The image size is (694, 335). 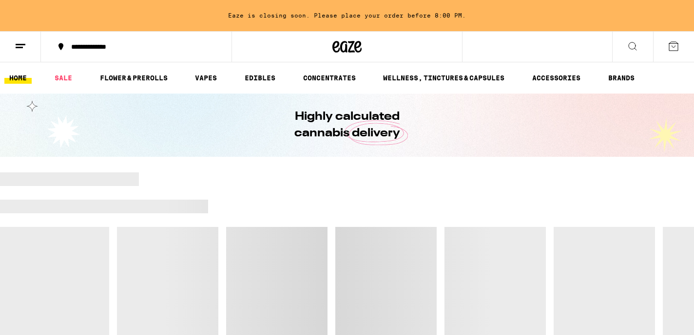 I want to click on h1: Highly calculated cannabis delivery, so click(x=347, y=125).